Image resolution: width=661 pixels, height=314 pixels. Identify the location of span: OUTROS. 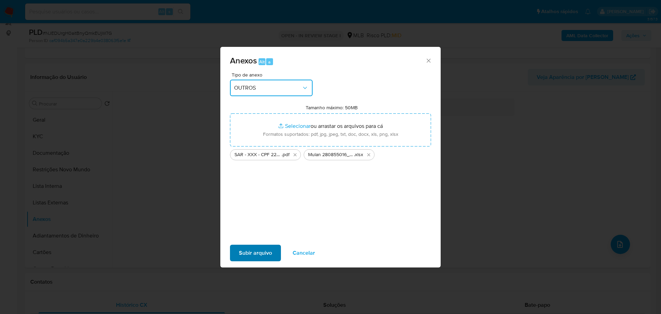
(268, 88).